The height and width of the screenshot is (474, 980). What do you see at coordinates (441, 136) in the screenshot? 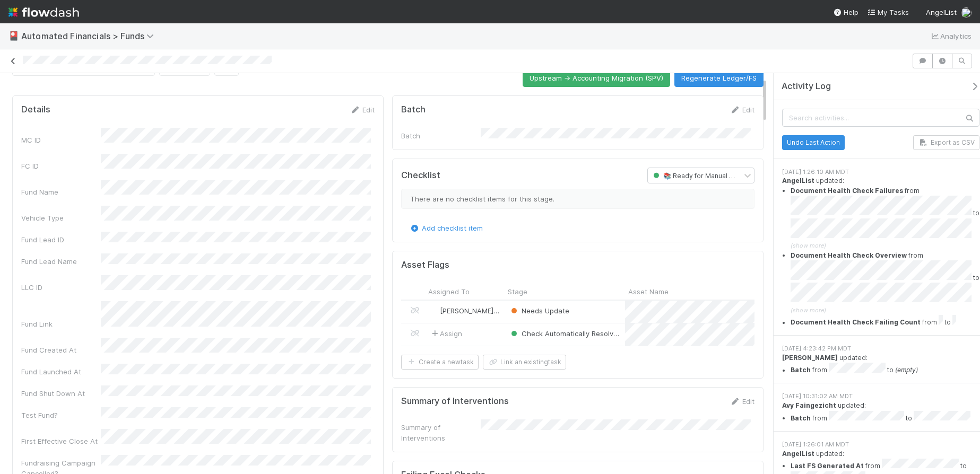
I see `div: Batch` at bounding box center [441, 136].